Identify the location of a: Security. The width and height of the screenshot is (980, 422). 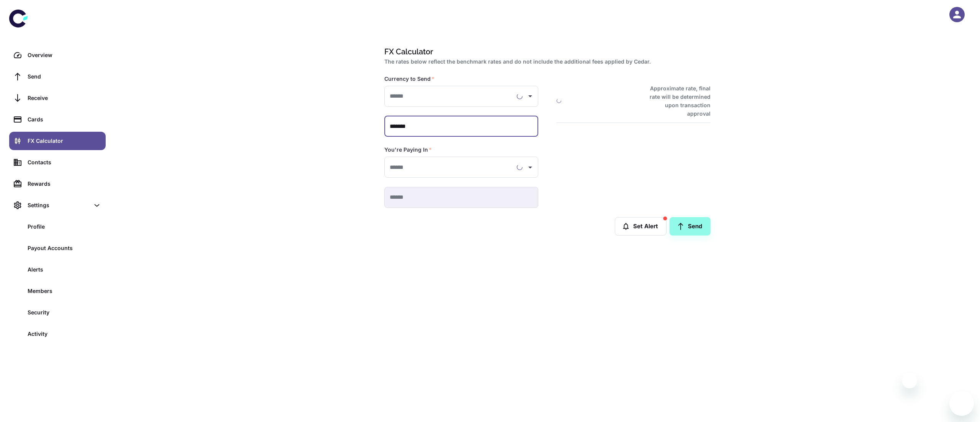
(58, 312).